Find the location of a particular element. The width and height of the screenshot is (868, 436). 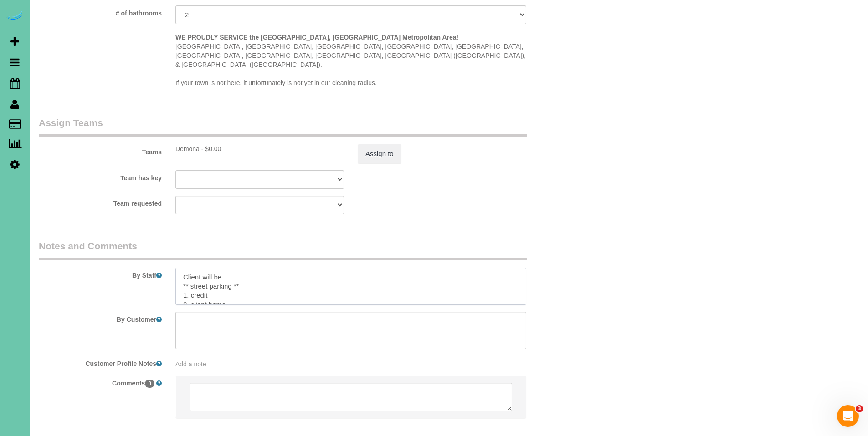

span: Add a note is located at coordinates (191, 364).